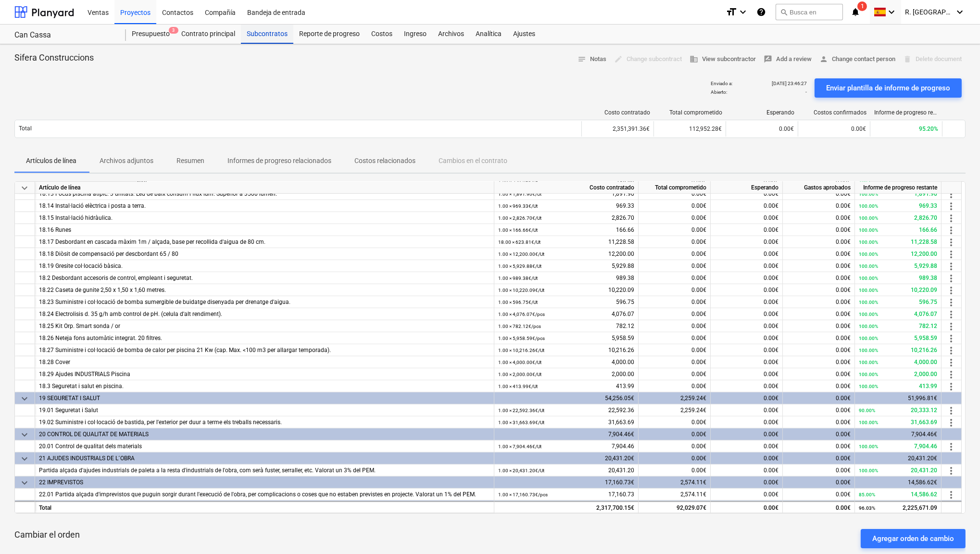 The height and width of the screenshot is (554, 980). I want to click on div: Total comprometido, so click(690, 112).